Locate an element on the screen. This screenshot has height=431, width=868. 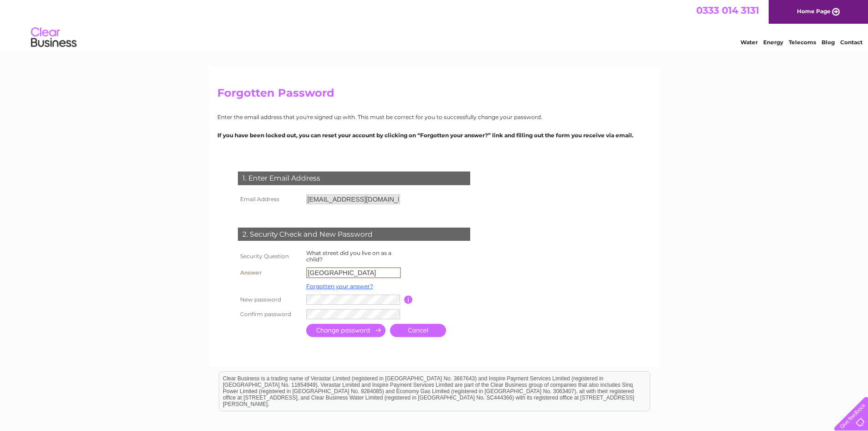
img: logo.png is located at coordinates (54, 38).